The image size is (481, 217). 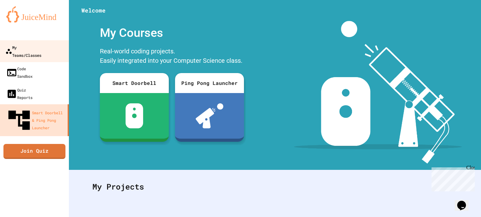 What do you see at coordinates (209, 116) in the screenshot?
I see `img: ppl-with-ball.png` at bounding box center [209, 116].